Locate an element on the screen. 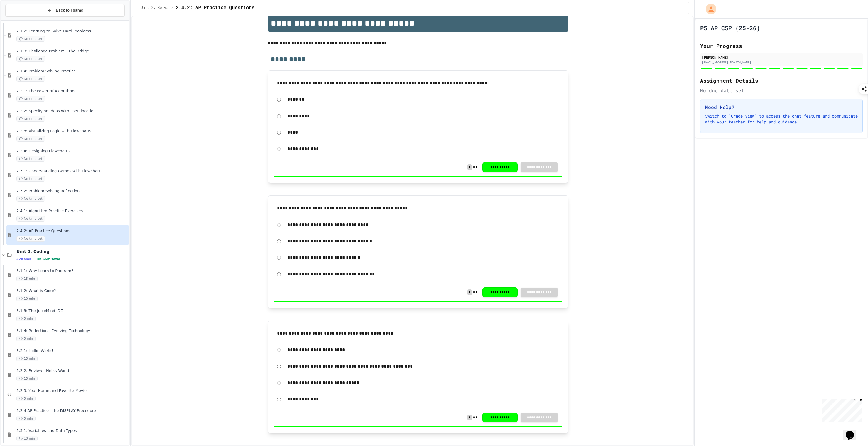  div: My Account is located at coordinates (709, 9).